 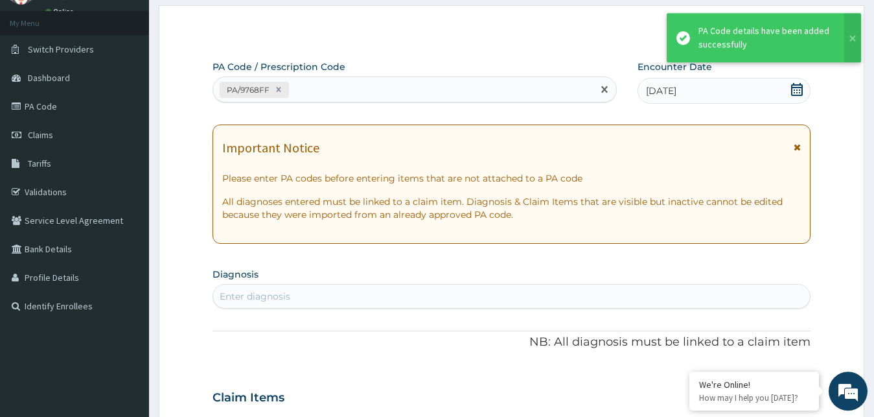 I want to click on span: Claims, so click(x=40, y=135).